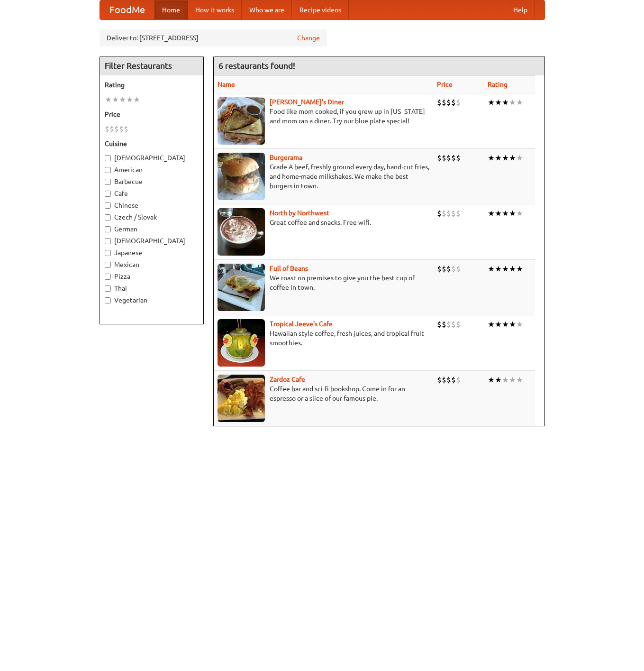 The width and height of the screenshot is (644, 671). What do you see at coordinates (323, 223) in the screenshot?
I see `p: Great coffee and snacks. Free wifi.` at bounding box center [323, 223].